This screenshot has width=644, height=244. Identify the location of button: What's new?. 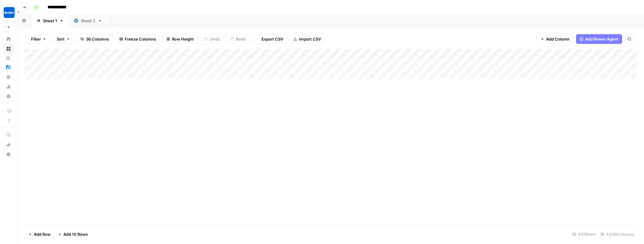
(8, 144).